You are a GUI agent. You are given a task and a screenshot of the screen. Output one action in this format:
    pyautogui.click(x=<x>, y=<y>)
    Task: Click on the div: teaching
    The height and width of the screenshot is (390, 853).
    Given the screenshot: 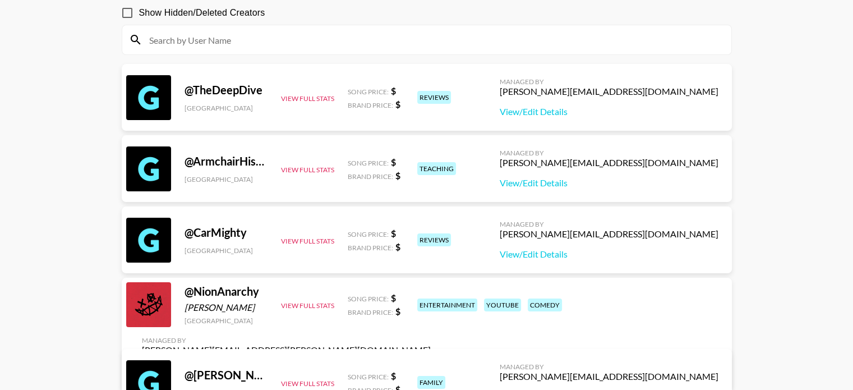 What is the action you would take?
    pyautogui.click(x=436, y=168)
    